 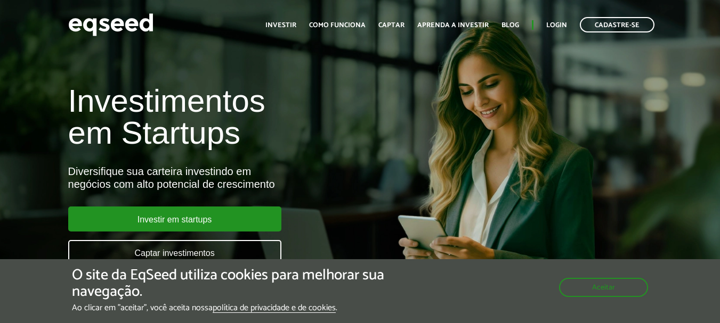 What do you see at coordinates (391, 25) in the screenshot?
I see `a: Captar` at bounding box center [391, 25].